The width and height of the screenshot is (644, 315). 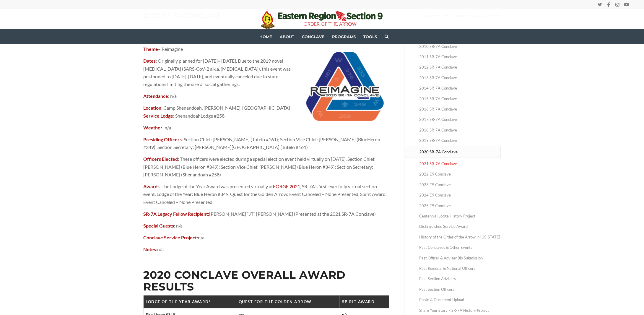 I want to click on strong: Dates, so click(x=149, y=61).